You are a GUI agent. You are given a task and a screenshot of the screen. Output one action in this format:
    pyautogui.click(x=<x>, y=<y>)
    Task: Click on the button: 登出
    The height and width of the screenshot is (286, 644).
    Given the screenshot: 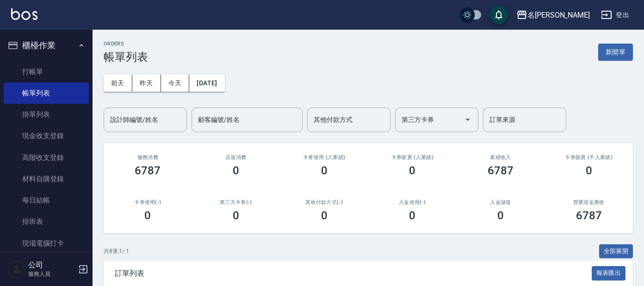 What is the action you would take?
    pyautogui.click(x=615, y=14)
    